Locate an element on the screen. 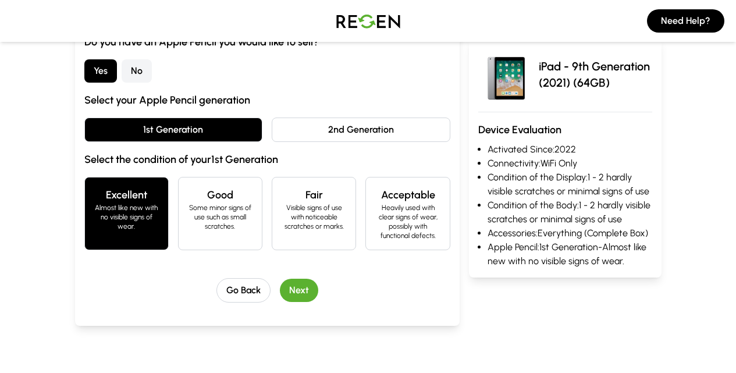 This screenshot has width=736, height=373. li: Condition of the Body: 1 - 2 hardly visible scratches or minimal signs of use is located at coordinates (570, 212).